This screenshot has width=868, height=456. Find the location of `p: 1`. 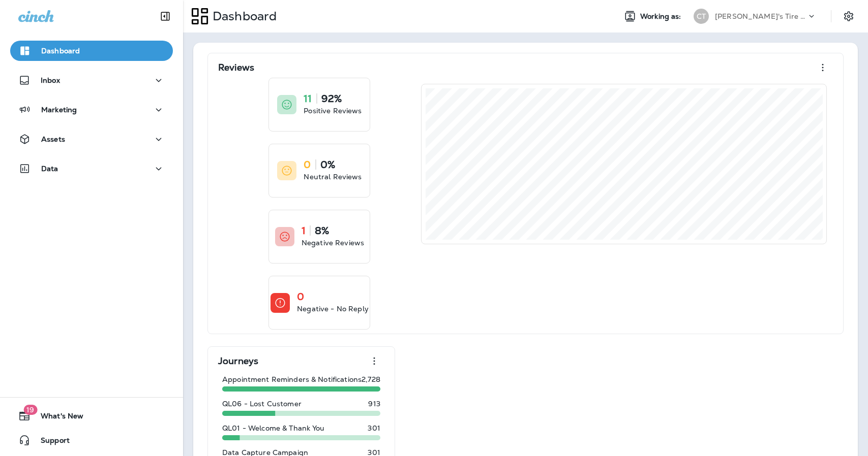

p: 1 is located at coordinates (304, 231).